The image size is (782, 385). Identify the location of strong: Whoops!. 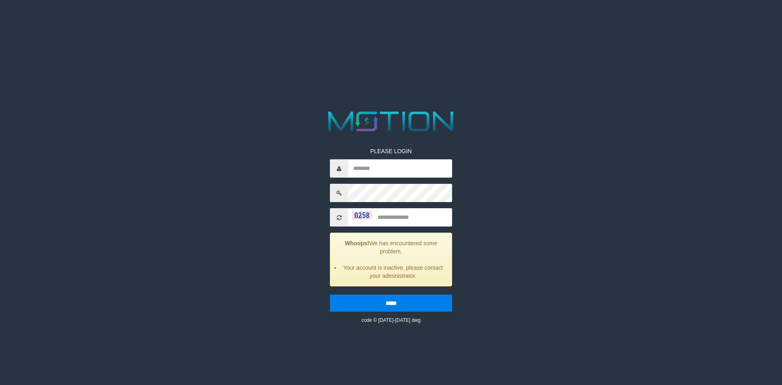
(357, 243).